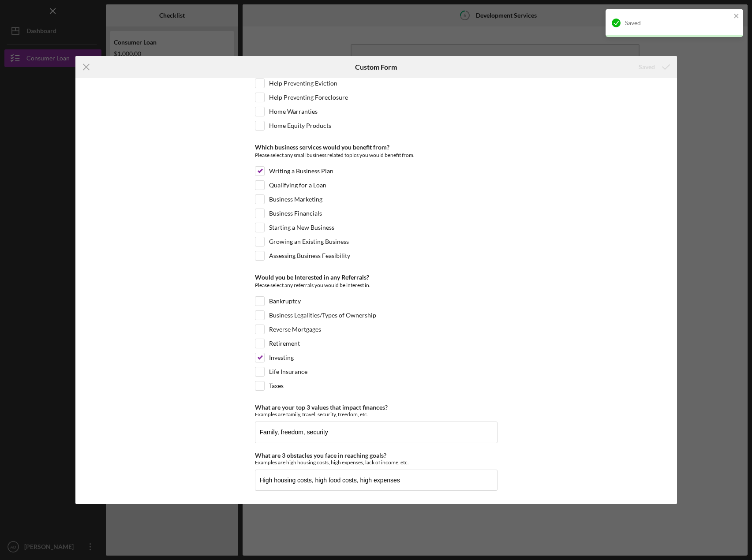  I want to click on label: Home Warranties, so click(294, 111).